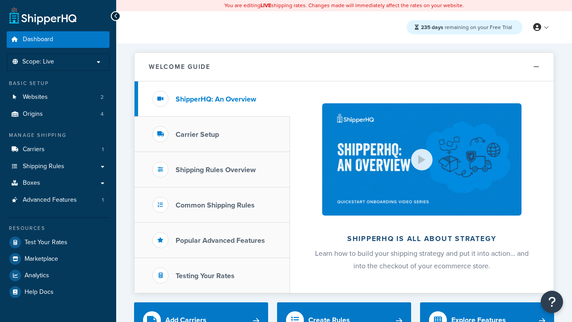 The image size is (572, 322). Describe the element at coordinates (422, 159) in the screenshot. I see `img: ShipperHQ is all about strategy` at that location.